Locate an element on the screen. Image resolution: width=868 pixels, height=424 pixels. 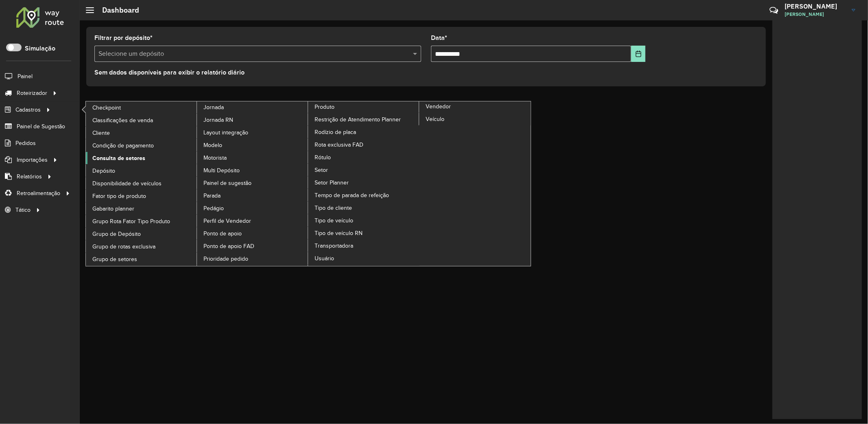
span: Classificações de venda is located at coordinates (123, 120).